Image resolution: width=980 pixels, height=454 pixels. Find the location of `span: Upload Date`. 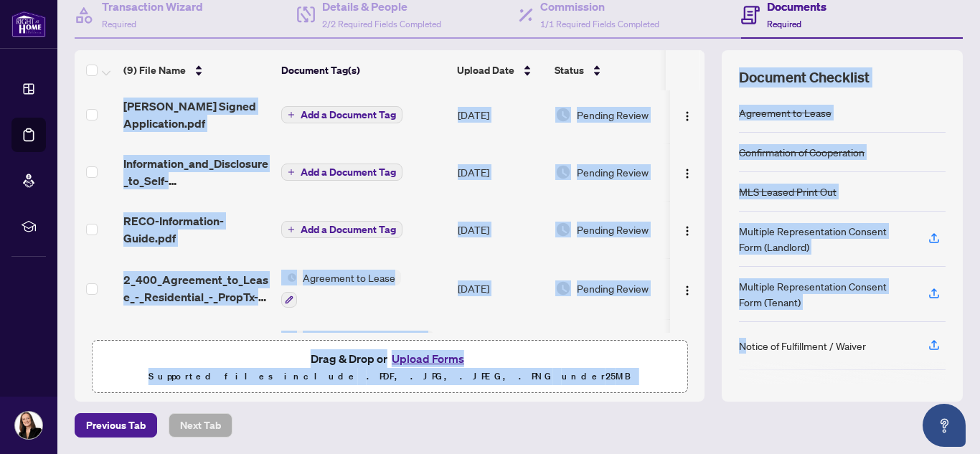

span: Upload Date is located at coordinates (486, 70).